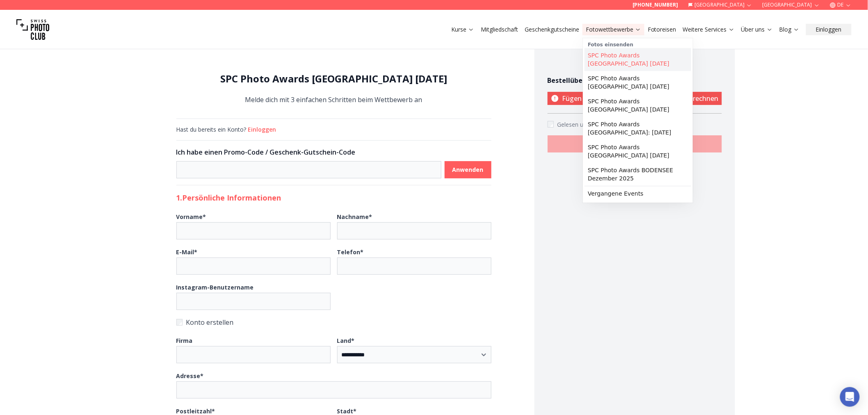 The width and height of the screenshot is (868, 415). What do you see at coordinates (463, 30) in the screenshot?
I see `button: Kurse` at bounding box center [463, 30].